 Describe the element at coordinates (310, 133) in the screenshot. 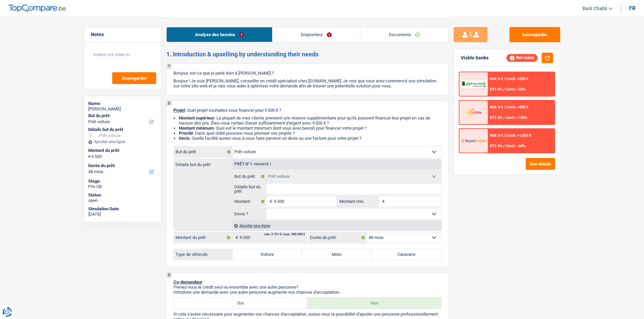

I see `li: : Dans quel ordre pouvons-nous prioriser vos projets ?` at that location.